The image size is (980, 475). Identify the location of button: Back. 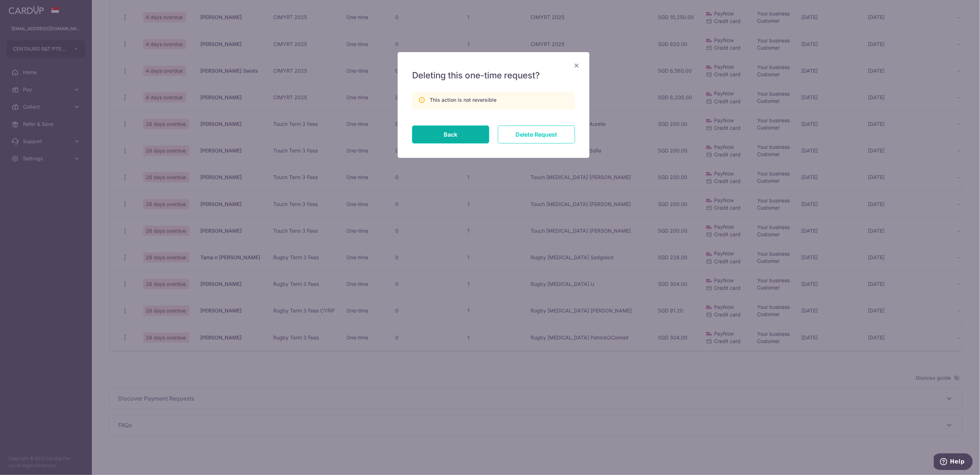
(451, 135).